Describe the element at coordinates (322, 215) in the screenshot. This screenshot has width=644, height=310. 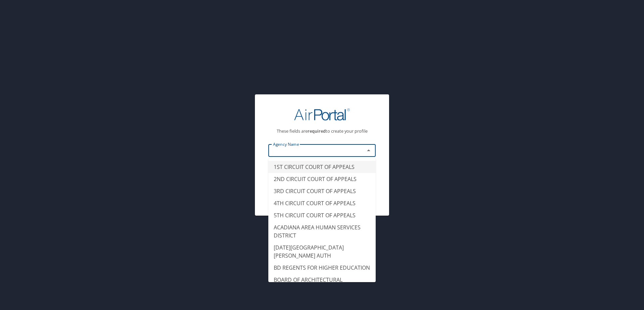
I see `li: 5TH CIRCUIT COURT OF APPEALS` at that location.